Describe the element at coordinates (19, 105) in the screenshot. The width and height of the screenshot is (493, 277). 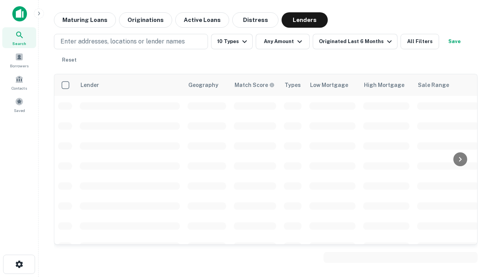
I see `a: Saved` at that location.